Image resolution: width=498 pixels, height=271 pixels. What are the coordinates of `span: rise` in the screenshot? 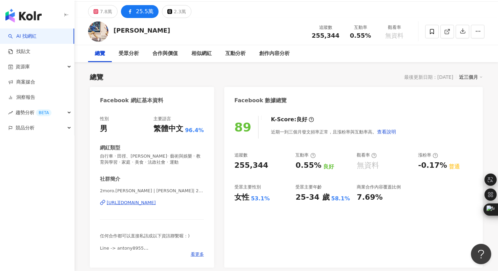 It's located at (11, 113).